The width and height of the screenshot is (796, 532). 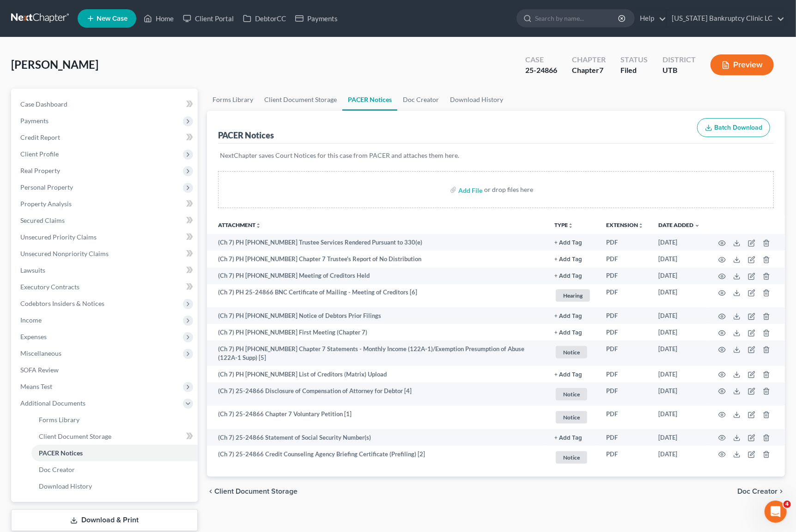 What do you see at coordinates (105, 138) in the screenshot?
I see `a: Credit Report` at bounding box center [105, 138].